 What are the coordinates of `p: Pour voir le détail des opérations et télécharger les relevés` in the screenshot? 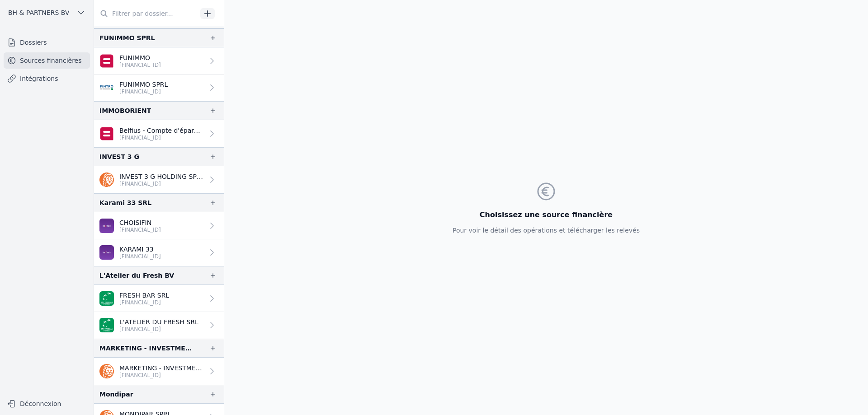 It's located at (546, 231).